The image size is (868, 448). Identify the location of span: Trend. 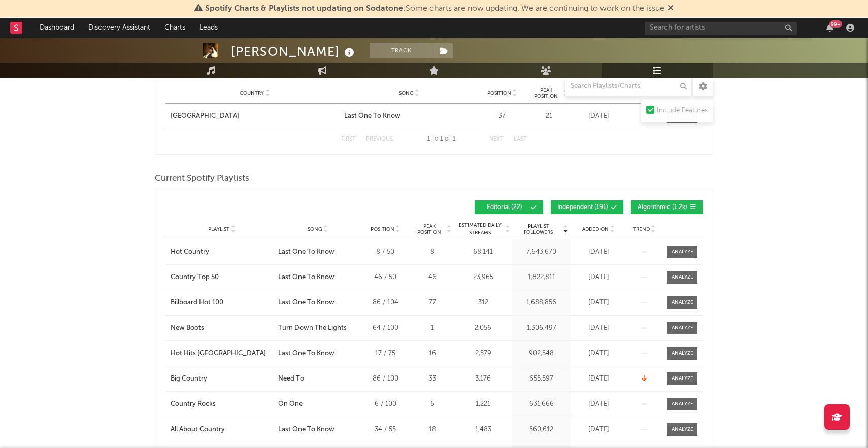
(641, 230).